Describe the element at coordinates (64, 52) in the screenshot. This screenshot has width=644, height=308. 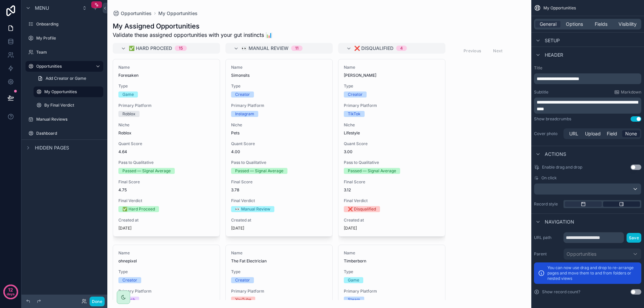
I see `a: Team` at that location.